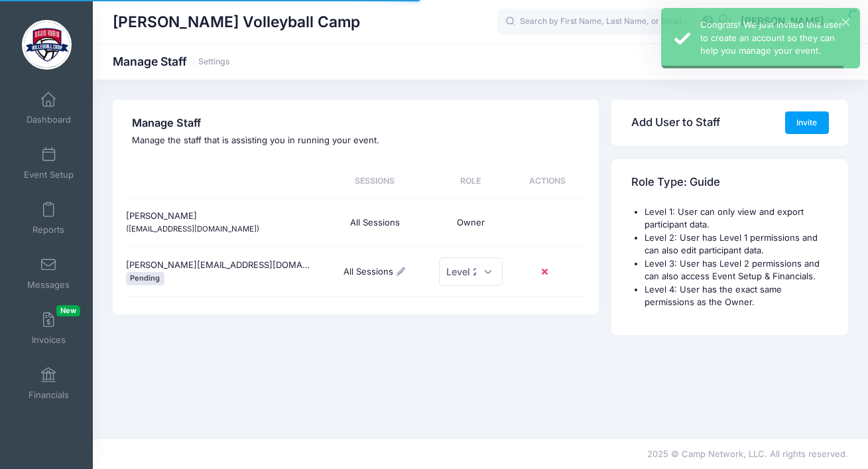 The image size is (868, 469). I want to click on h4: Manage Staff, so click(356, 123).